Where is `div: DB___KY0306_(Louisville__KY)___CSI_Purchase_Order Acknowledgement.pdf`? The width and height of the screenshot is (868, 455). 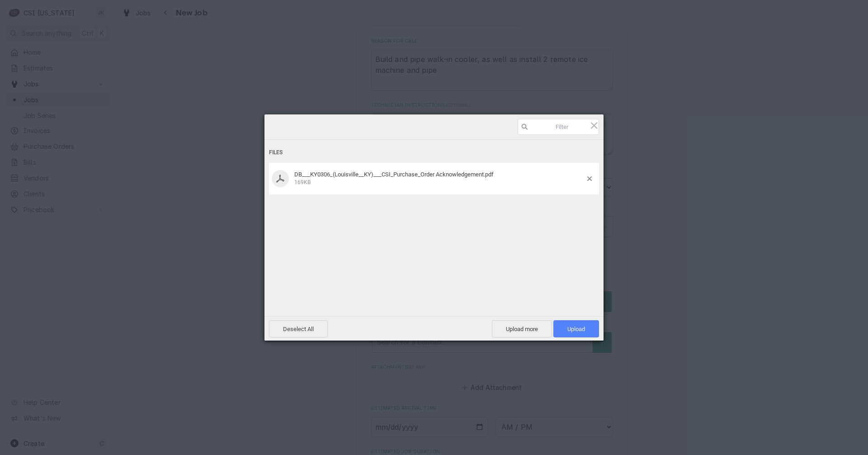
div: DB___KY0306_(Louisville__KY)___CSI_Purchase_Order Acknowledgement.pdf is located at coordinates (440, 178).